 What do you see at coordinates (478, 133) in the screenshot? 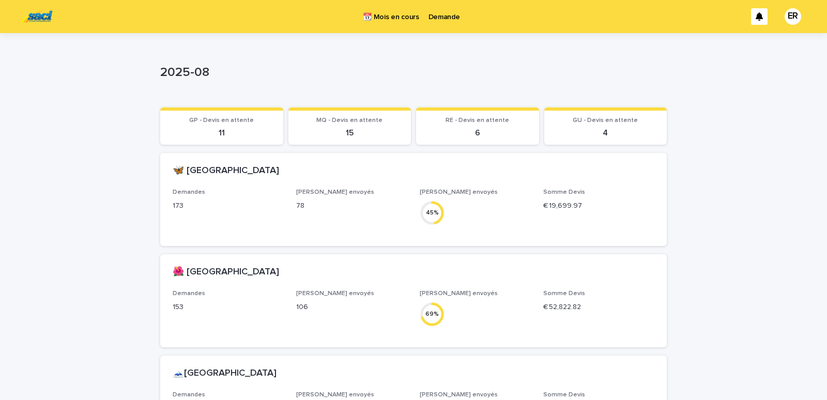
I see `p: 6` at bounding box center [478, 133].